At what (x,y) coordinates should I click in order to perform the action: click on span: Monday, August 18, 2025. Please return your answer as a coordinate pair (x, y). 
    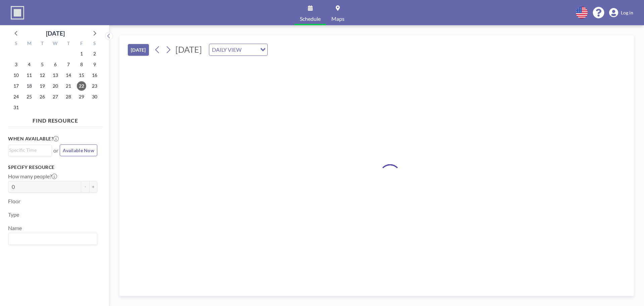
    Looking at the image, I should click on (29, 86).